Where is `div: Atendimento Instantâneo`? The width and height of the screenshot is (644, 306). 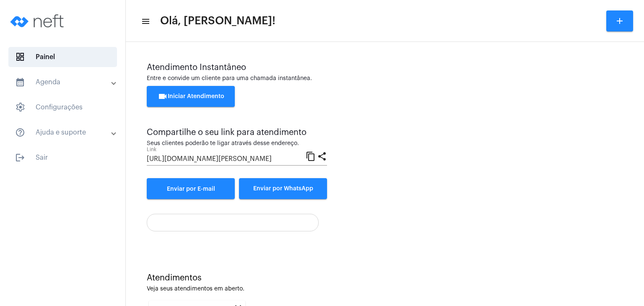
div: Atendimento Instantâneo is located at coordinates (385, 68).